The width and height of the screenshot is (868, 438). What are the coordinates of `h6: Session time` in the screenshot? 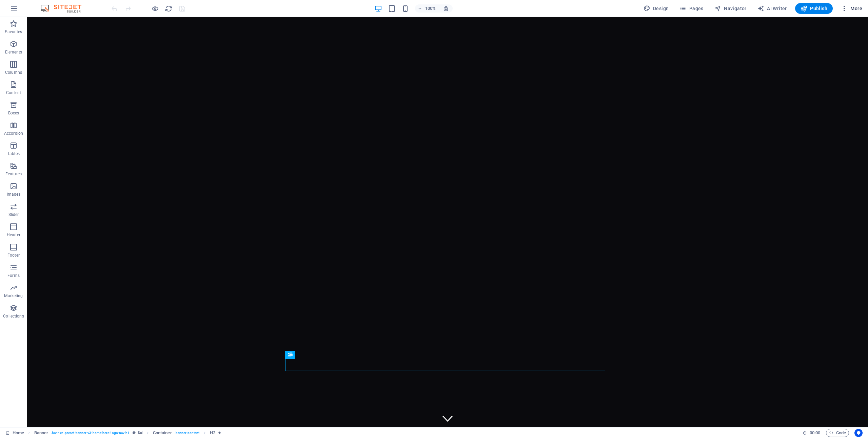 It's located at (812, 434).